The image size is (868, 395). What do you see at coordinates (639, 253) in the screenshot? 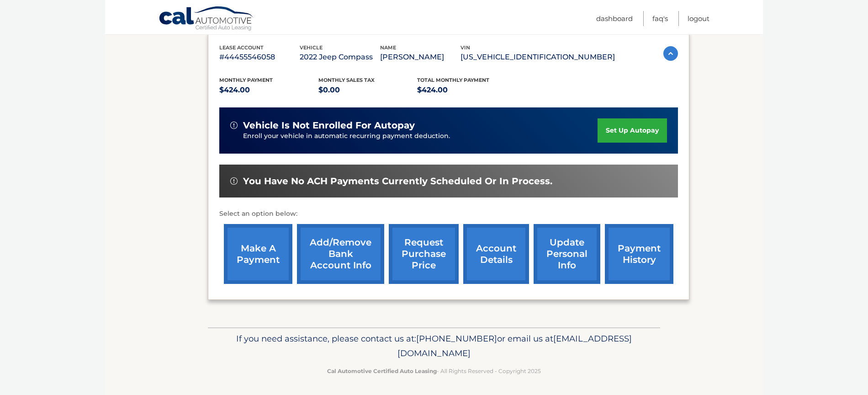
I see `a: payment history` at bounding box center [639, 253].